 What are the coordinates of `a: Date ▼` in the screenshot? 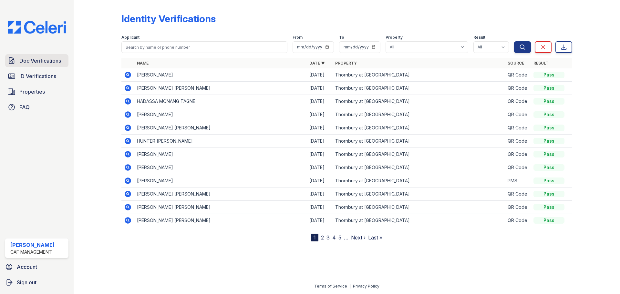 It's located at (317, 63).